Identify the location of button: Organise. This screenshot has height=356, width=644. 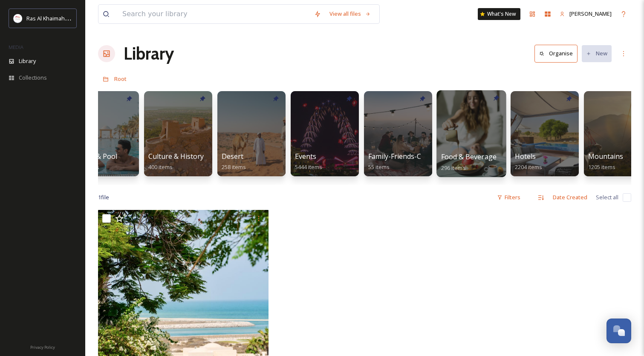
(556, 53).